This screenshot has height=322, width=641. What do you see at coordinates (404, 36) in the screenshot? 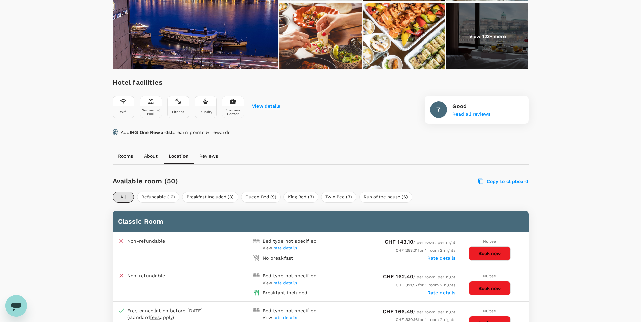
I see `img: Sunday Brunch` at bounding box center [404, 36].